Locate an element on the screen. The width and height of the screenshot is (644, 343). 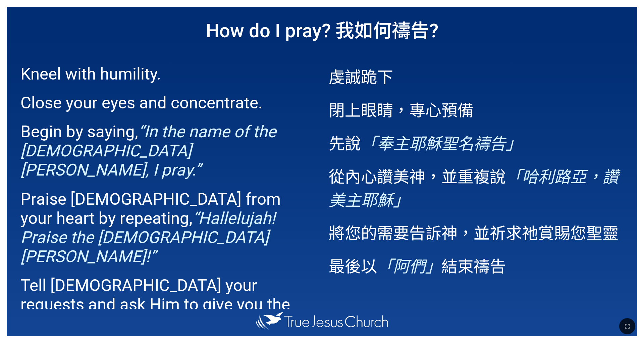
p: Close your eyes and concentrate. is located at coordinates (168, 103).